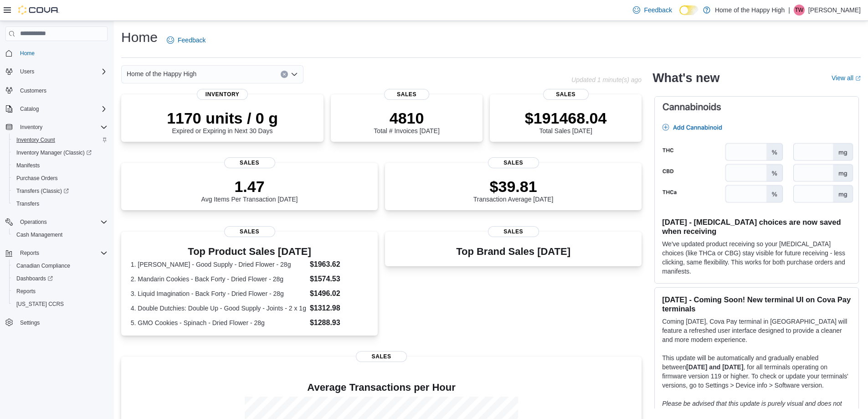  What do you see at coordinates (161, 74) in the screenshot?
I see `span: Home of the Happy High` at bounding box center [161, 74].